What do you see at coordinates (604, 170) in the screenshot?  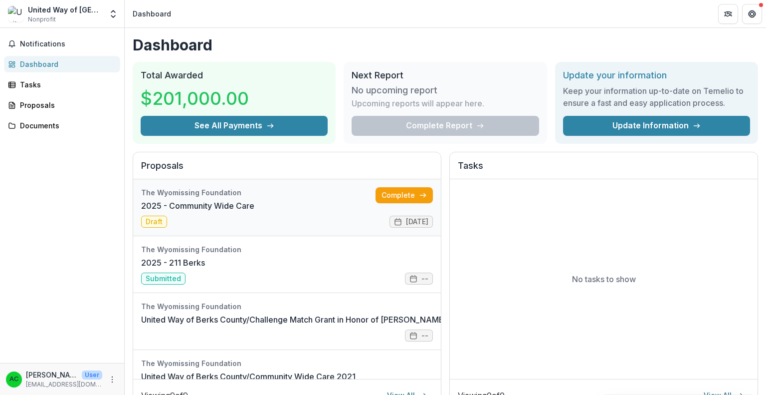 I see `h2: Tasks` at bounding box center [604, 170].